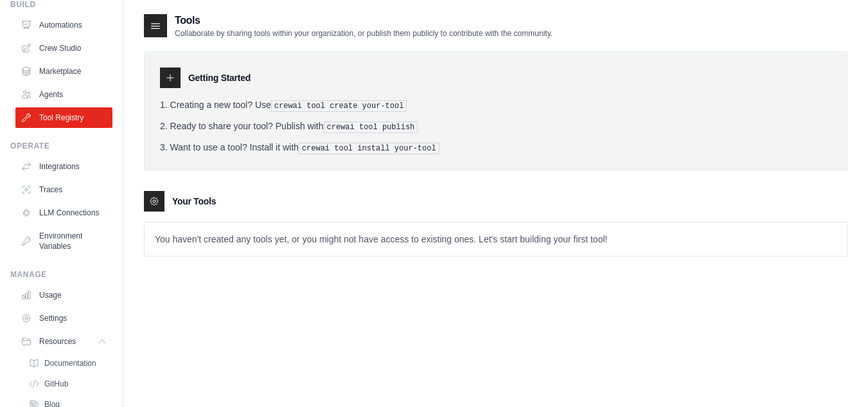  What do you see at coordinates (63, 118) in the screenshot?
I see `a: Tool Registry` at bounding box center [63, 118].